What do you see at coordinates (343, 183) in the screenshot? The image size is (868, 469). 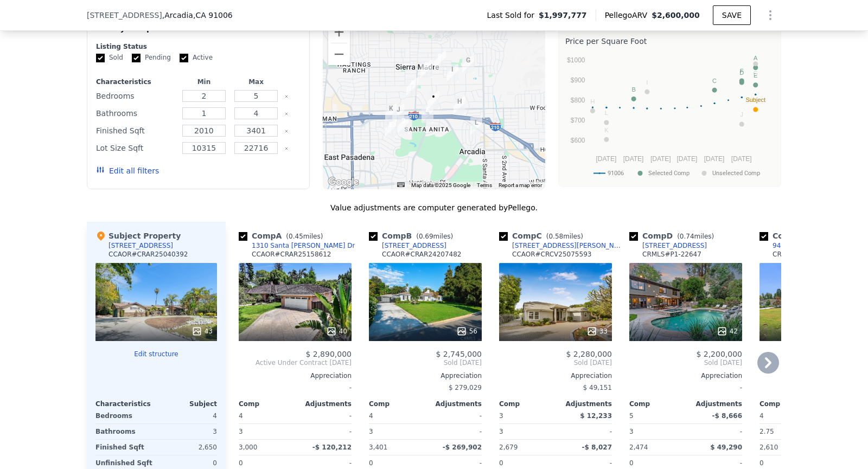 I see `img: Google` at bounding box center [343, 183].